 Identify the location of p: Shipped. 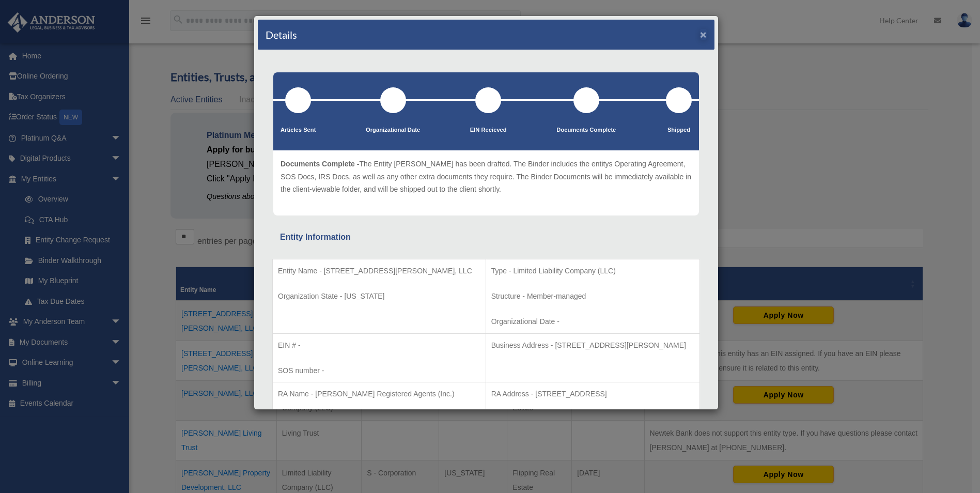
(679, 130).